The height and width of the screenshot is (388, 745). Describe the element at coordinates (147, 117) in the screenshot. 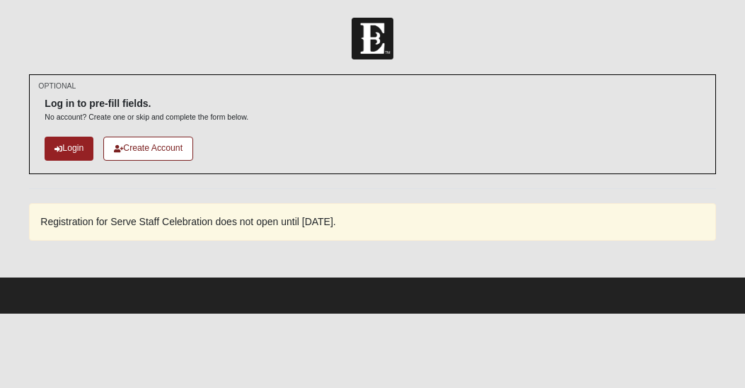

I see `p: No account? Create one or skip and complete the form below.` at that location.